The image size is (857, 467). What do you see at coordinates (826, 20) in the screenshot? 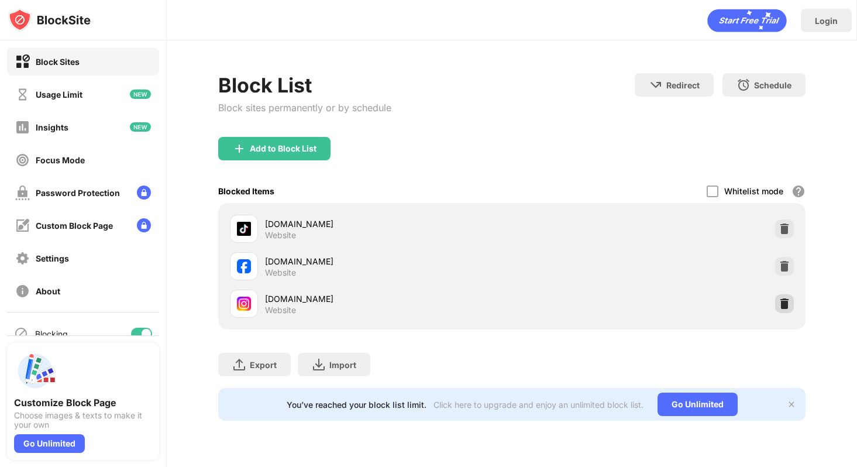
I see `div: Login` at bounding box center [826, 20].